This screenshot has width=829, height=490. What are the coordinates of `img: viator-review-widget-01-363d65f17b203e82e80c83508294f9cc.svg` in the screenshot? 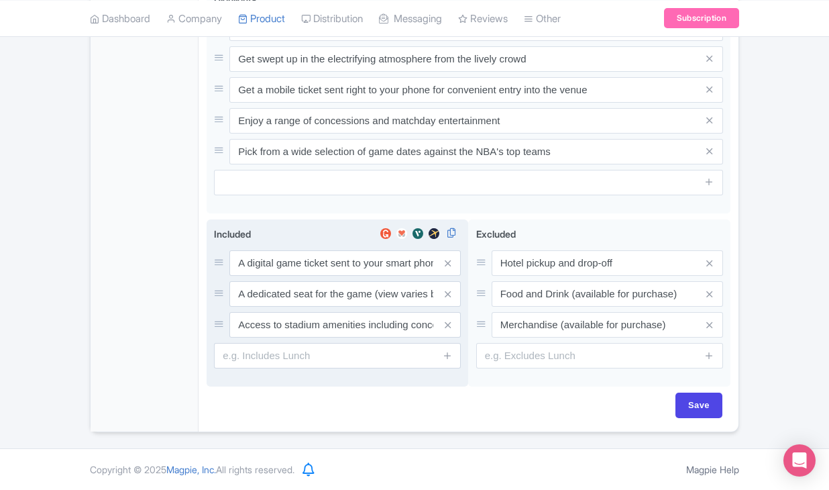 It's located at (418, 233).